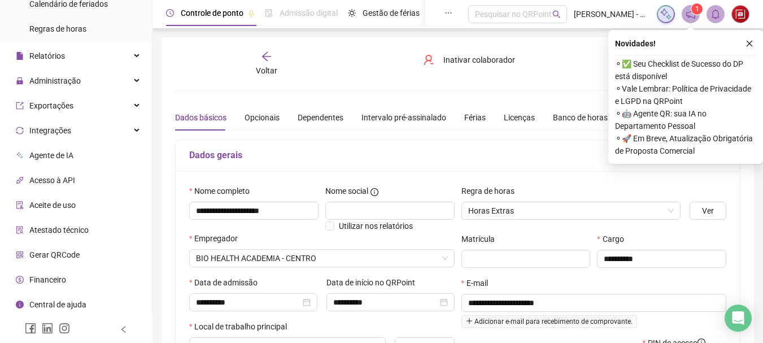  Describe the element at coordinates (20, 131) in the screenshot. I see `span: sync` at that location.